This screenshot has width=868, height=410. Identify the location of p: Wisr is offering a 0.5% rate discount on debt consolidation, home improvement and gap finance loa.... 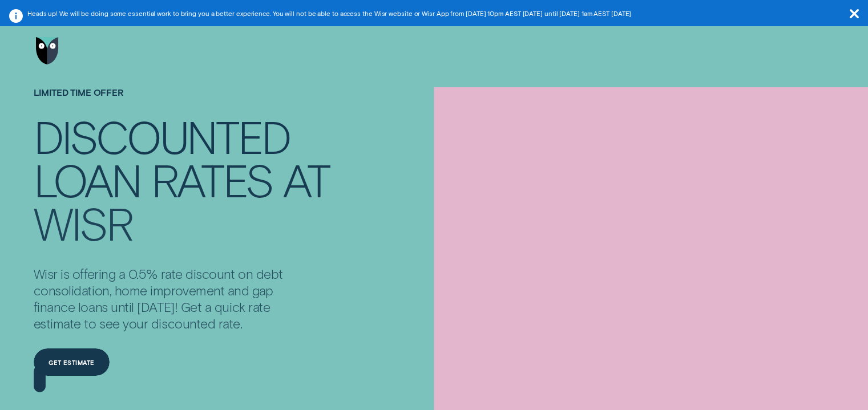
(165, 300).